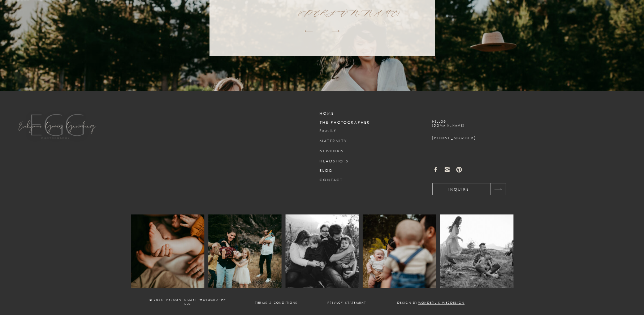  What do you see at coordinates (347, 302) in the screenshot?
I see `p: Privacy Statement` at bounding box center [347, 302].